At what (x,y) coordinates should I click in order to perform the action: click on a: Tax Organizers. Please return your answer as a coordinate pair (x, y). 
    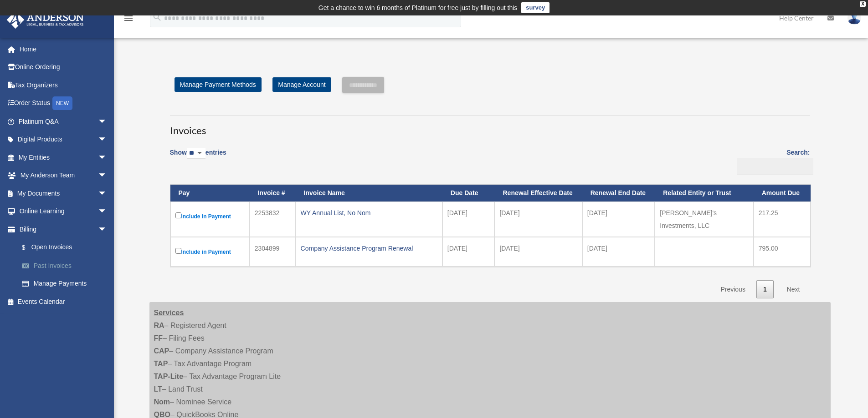
    Looking at the image, I should click on (63, 85).